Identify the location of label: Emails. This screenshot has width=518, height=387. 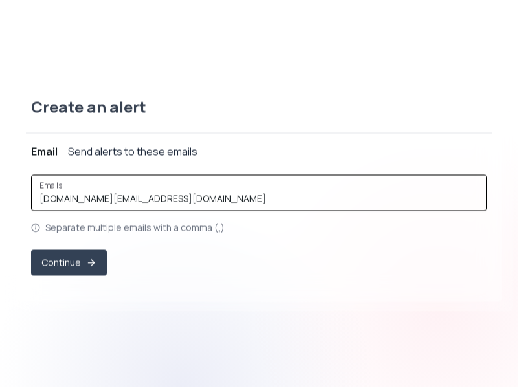
(53, 185).